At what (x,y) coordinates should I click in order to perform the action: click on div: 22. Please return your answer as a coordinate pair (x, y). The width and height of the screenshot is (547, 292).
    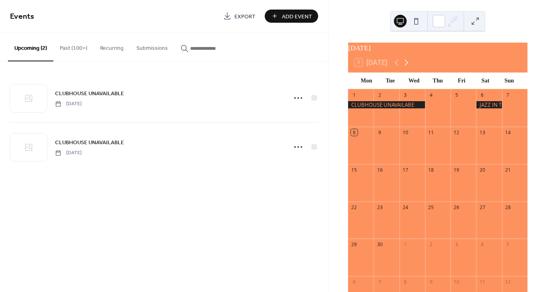
    Looking at the image, I should click on (354, 207).